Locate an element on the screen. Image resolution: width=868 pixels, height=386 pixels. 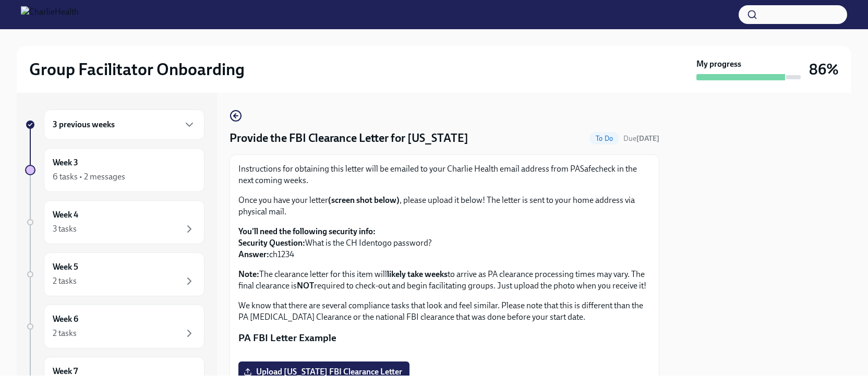
a: Week 62 tasks is located at coordinates (115, 327).